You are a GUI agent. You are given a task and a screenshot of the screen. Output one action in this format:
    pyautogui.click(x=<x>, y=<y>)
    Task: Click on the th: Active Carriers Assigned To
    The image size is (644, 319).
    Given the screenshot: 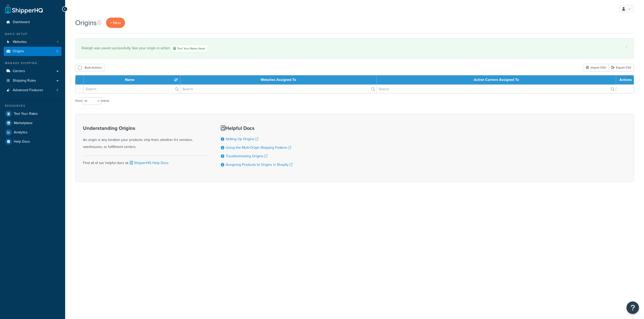 What is the action you would take?
    pyautogui.click(x=496, y=80)
    